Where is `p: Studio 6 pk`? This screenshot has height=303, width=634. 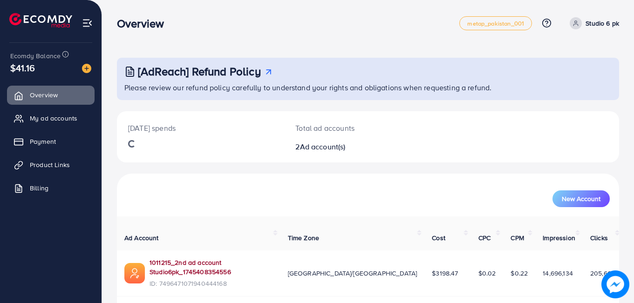
p: Studio 6 pk is located at coordinates (602, 23).